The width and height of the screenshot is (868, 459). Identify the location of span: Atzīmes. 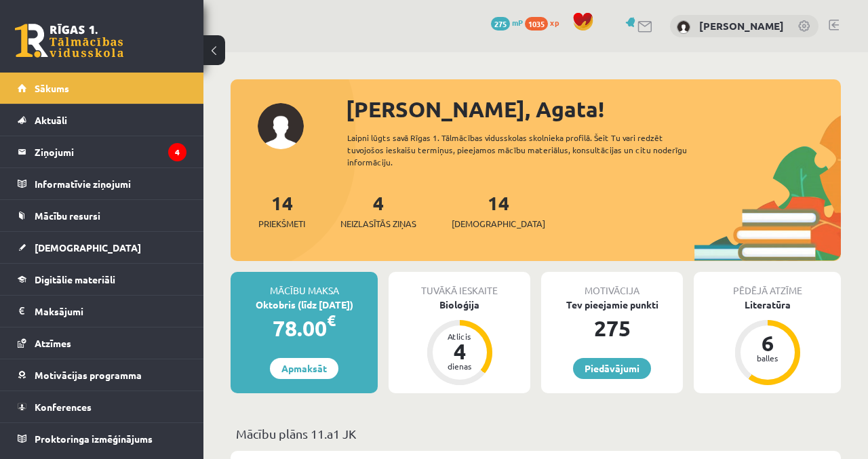
(53, 343).